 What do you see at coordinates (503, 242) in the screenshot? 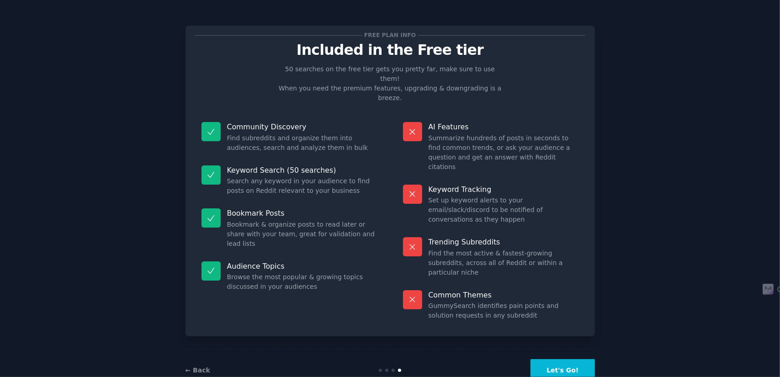
I see `p: Trending Subreddits` at bounding box center [503, 242].